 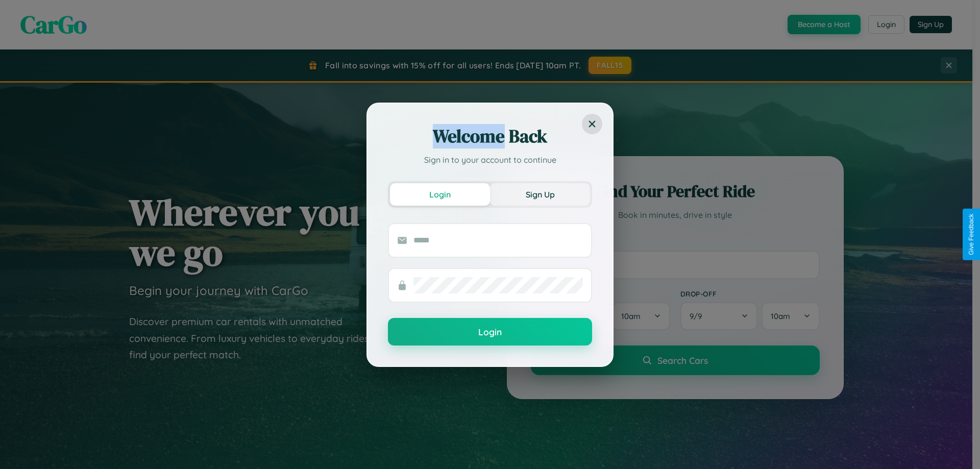 What do you see at coordinates (971, 234) in the screenshot?
I see `div: Give Feedback` at bounding box center [971, 234].